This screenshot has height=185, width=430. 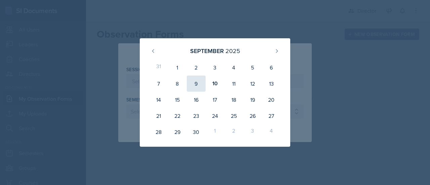 I want to click on div: 11, so click(x=234, y=84).